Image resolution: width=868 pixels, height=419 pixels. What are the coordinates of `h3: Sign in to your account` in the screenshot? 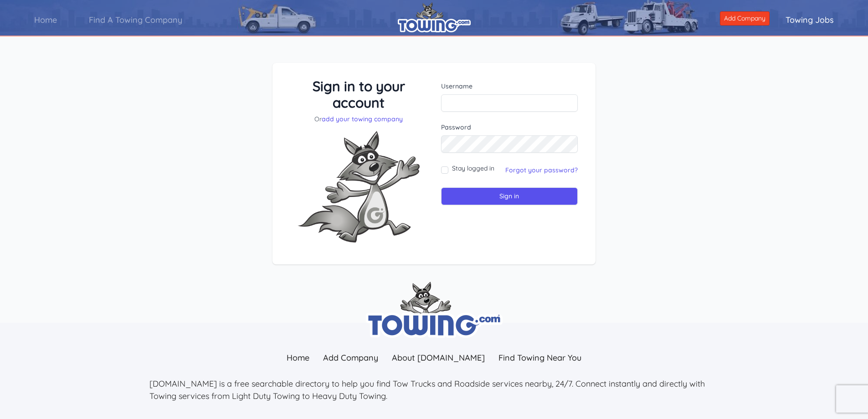 It's located at (358, 94).